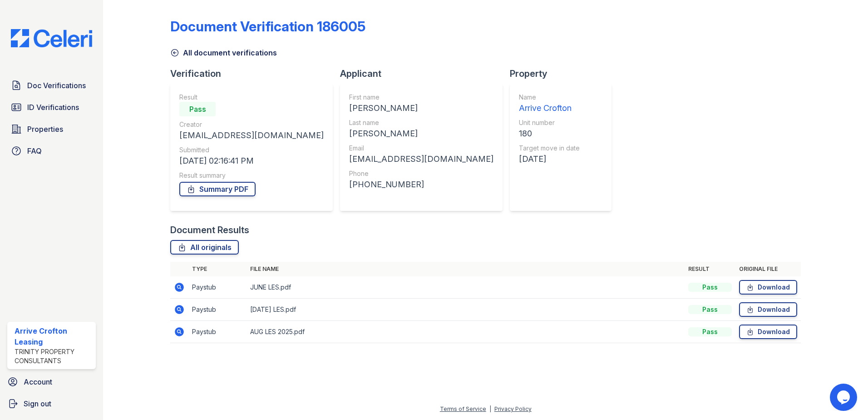  What do you see at coordinates (51, 108) in the screenshot?
I see `a: ID Verifications` at bounding box center [51, 108].